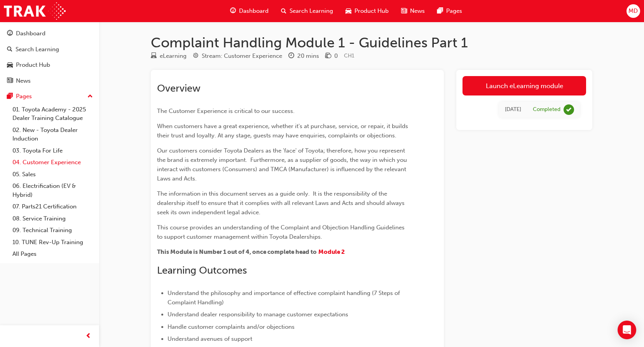  Describe the element at coordinates (37, 49) in the screenshot. I see `div: Search Learning` at that location.